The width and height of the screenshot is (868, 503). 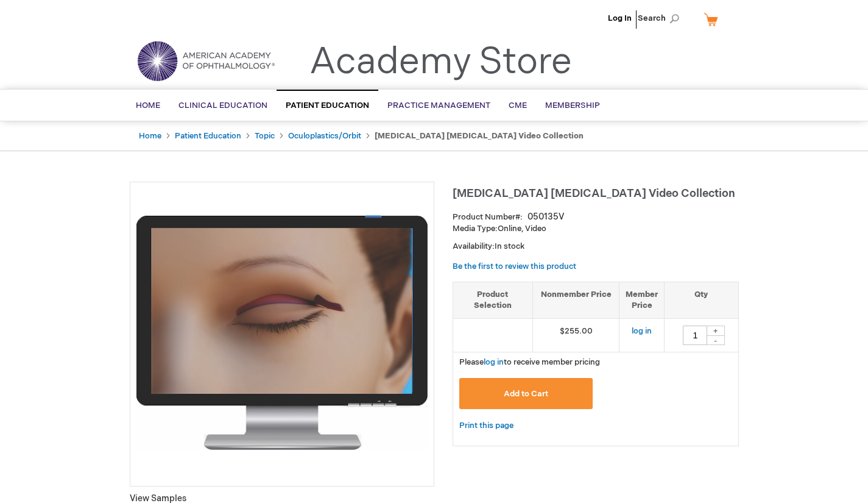 What do you see at coordinates (546, 217) in the screenshot?
I see `div: 050135V` at bounding box center [546, 217].